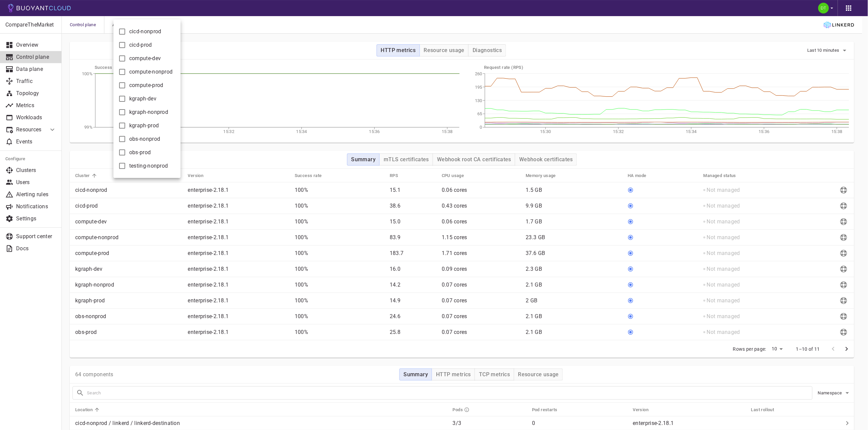 The image size is (868, 430). I want to click on span: obs-nonprod, so click(144, 139).